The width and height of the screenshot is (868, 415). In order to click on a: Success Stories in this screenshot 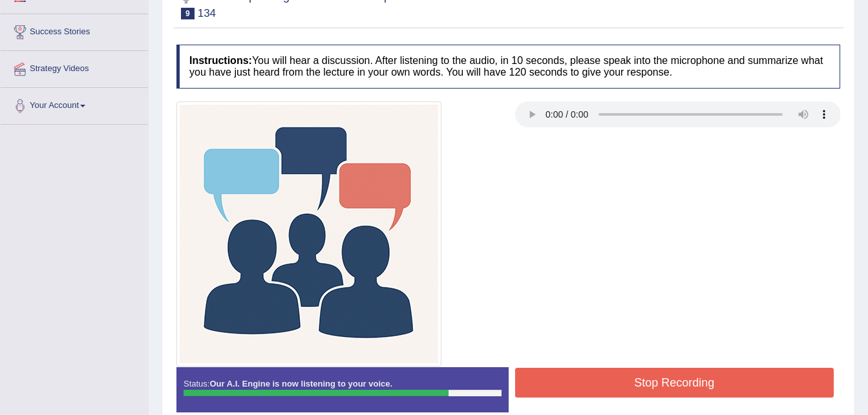, I will do `click(74, 31)`.